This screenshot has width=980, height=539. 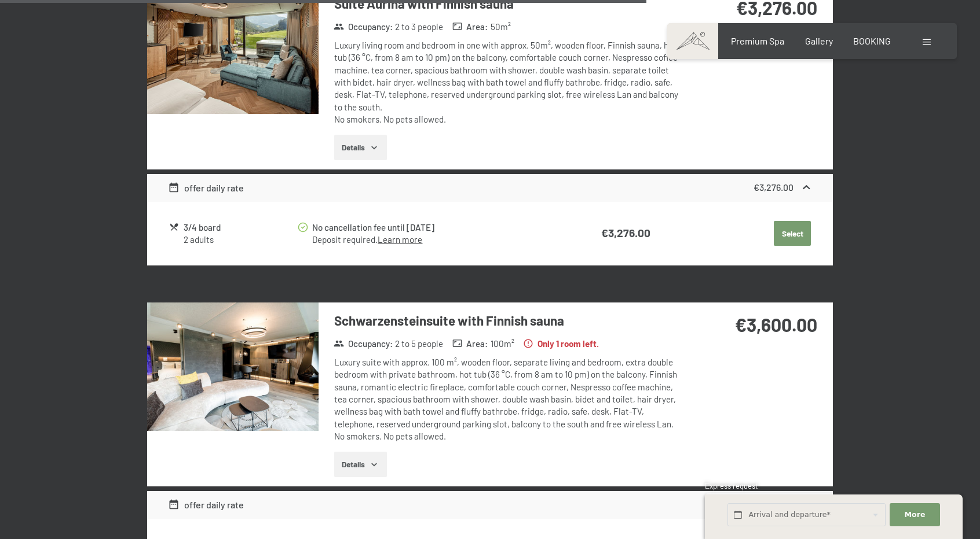 I want to click on strong: €3,600.00, so click(x=775, y=325).